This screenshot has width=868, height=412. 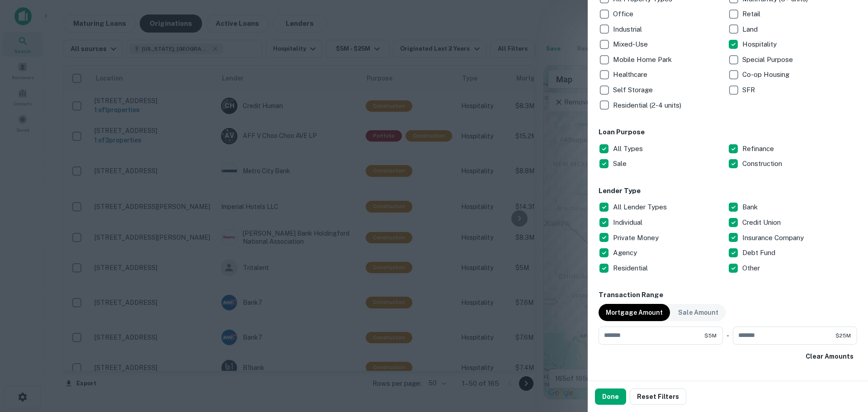 I want to click on p: Self Storage, so click(x=634, y=90).